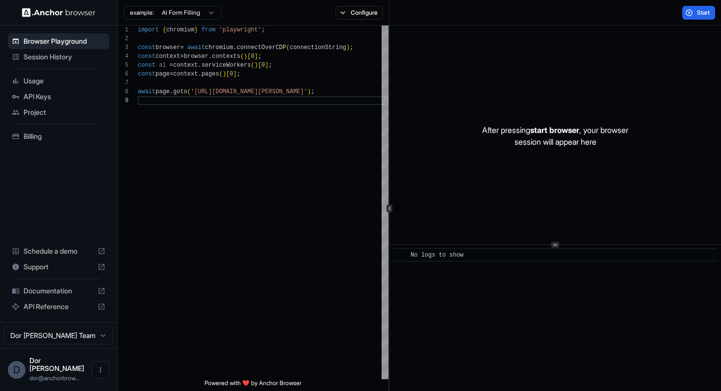  What do you see at coordinates (123, 101) in the screenshot?
I see `div: 9` at bounding box center [123, 101].